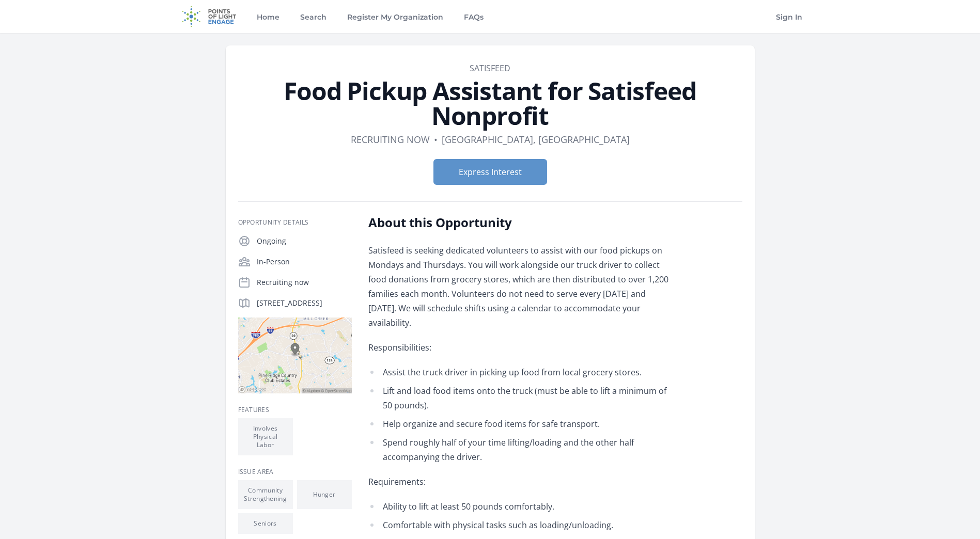 The width and height of the screenshot is (980, 539). I want to click on h3: Issue area, so click(294, 472).